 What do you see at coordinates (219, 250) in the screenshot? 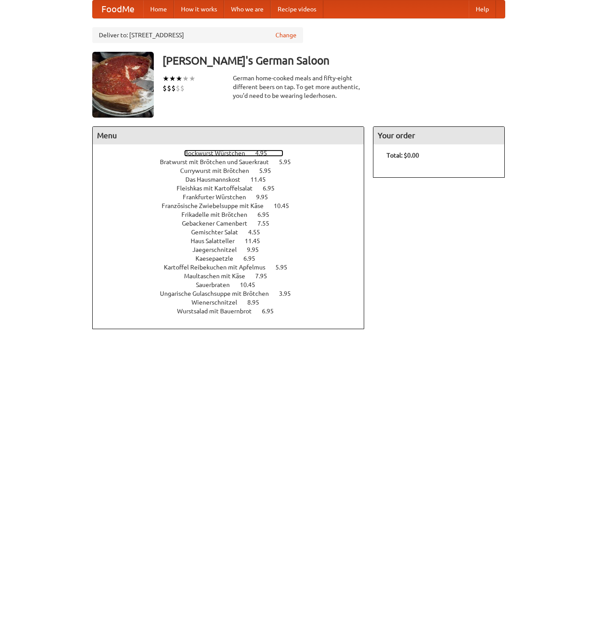
I see `span: Jaegerschnitzel` at bounding box center [219, 250].